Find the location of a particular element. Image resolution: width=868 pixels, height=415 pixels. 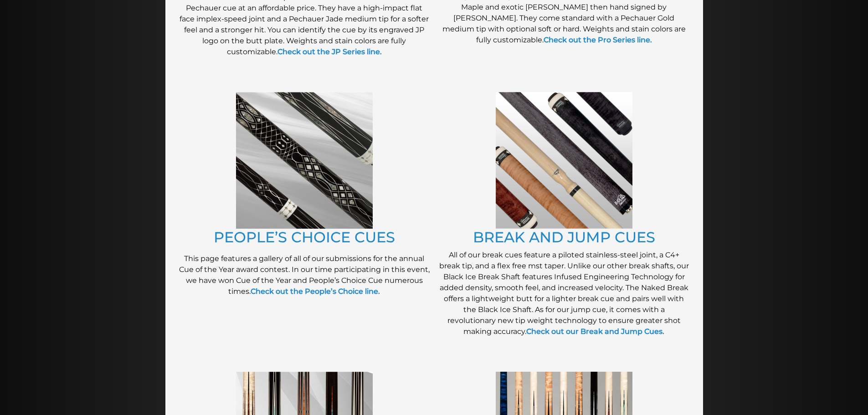

strong: Check out the JP Series line. is located at coordinates (329, 52).